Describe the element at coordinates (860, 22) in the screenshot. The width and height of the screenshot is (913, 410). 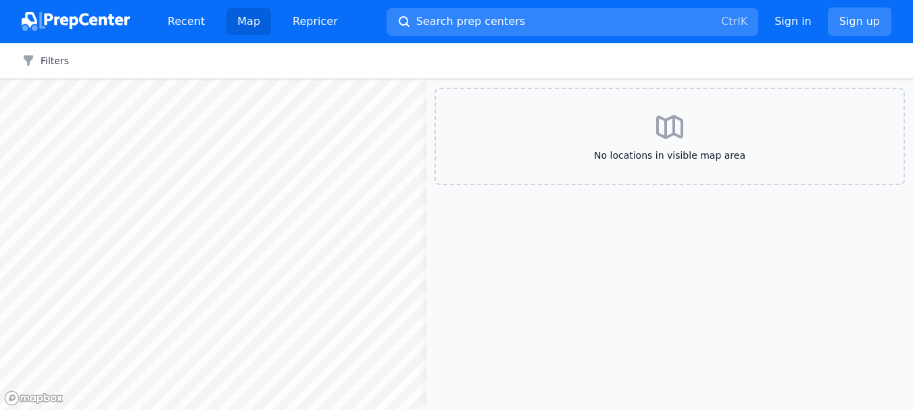
I see `a: Sign up` at that location.